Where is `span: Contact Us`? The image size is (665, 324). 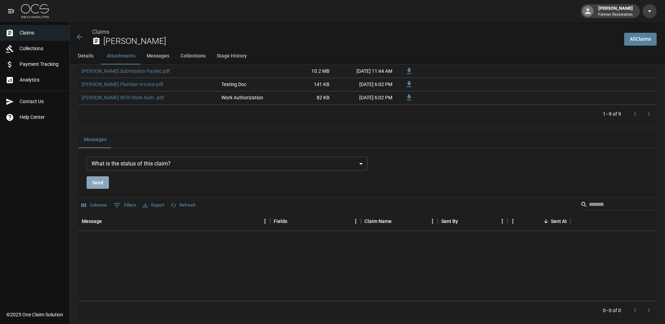 span: Contact Us is located at coordinates (42, 102).